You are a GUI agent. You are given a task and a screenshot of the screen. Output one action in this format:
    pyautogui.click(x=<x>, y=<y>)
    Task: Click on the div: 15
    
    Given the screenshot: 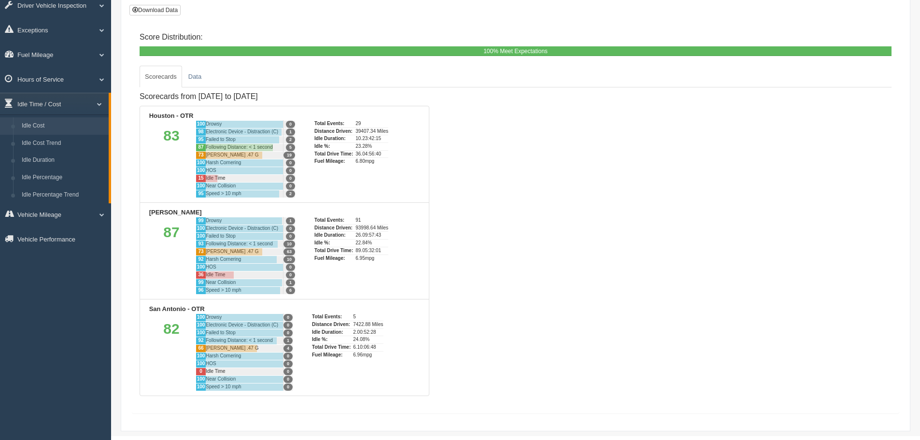 What is the action you would take?
    pyautogui.click(x=200, y=178)
    